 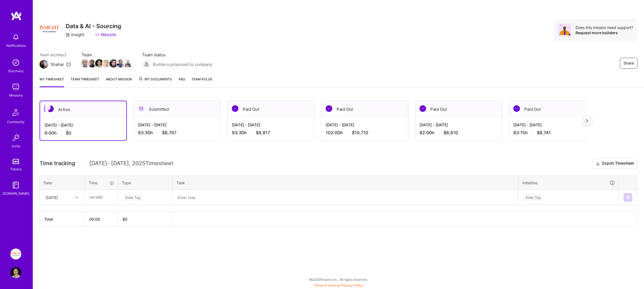 I want to click on span: Team Pulse, so click(x=202, y=79).